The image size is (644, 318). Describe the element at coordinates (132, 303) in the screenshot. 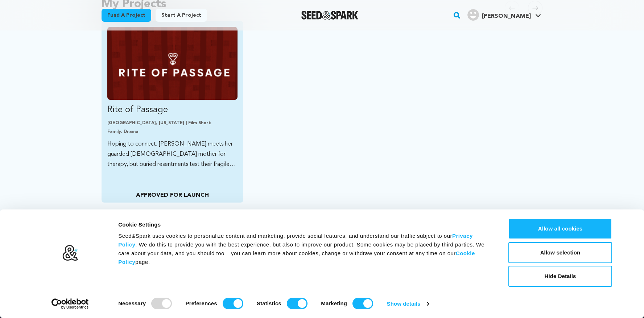

I see `strong: Necessary` at that location.